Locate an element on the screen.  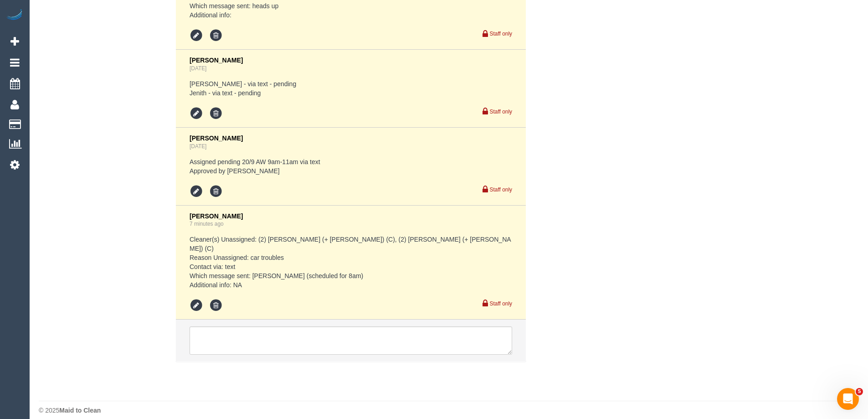
a: 7 minutes ago is located at coordinates (207, 224).